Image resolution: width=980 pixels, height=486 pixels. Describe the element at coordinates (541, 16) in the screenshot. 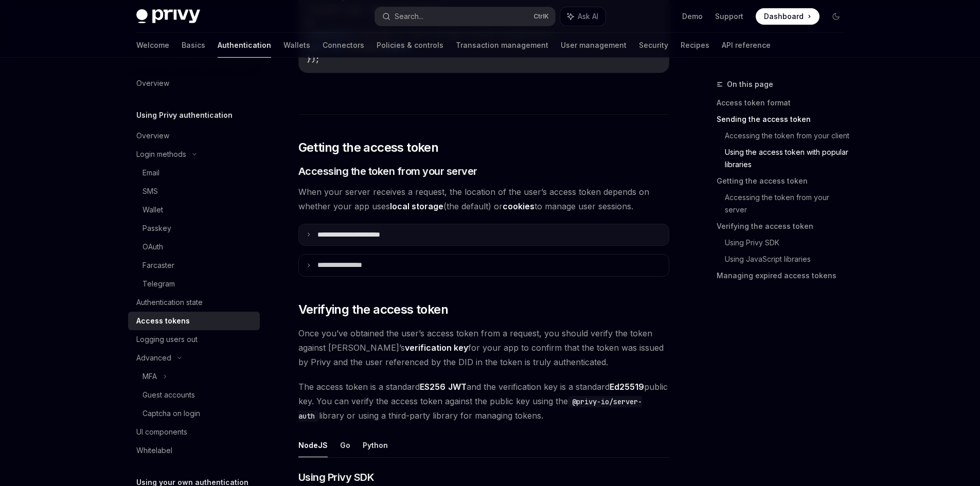

I see `span: Ctrl K` at that location.